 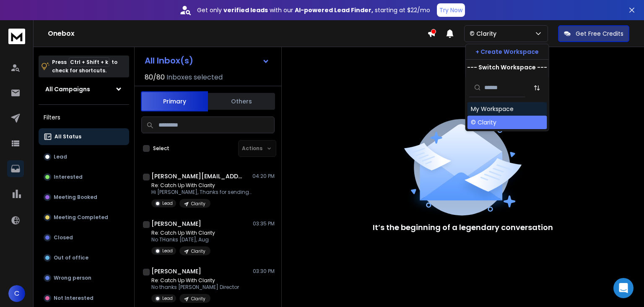 What do you see at coordinates (507, 52) in the screenshot?
I see `p: + Create Workspace` at bounding box center [507, 52].